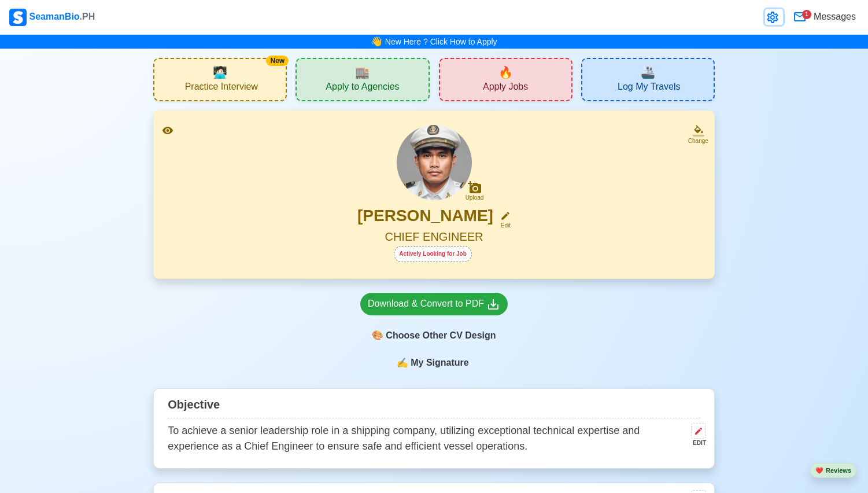  What do you see at coordinates (427, 438) in the screenshot?
I see `p: To achieve a senior leadership role in a shipping company, utilizing exceptional technical expert...` at bounding box center [427, 438].